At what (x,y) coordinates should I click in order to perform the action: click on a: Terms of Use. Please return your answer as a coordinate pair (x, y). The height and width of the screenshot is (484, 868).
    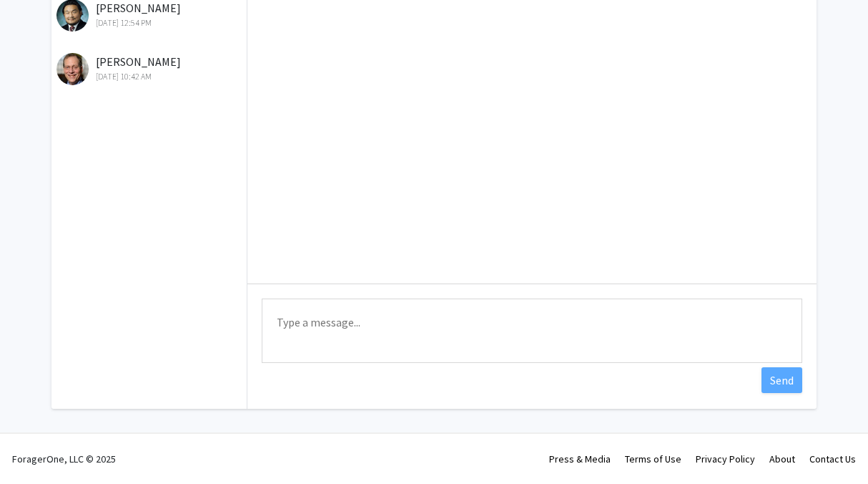
    Looking at the image, I should click on (652, 458).